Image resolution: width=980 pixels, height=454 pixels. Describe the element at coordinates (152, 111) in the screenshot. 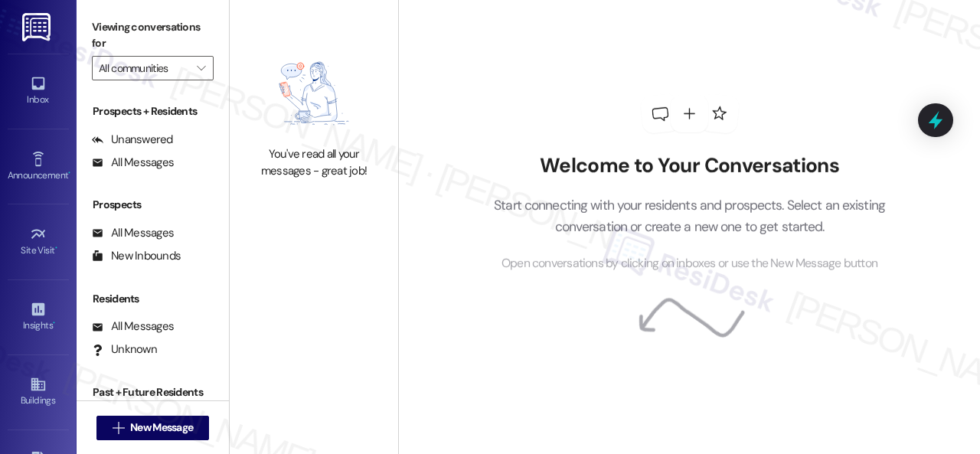

I see `div: Prospects + Residents` at that location.